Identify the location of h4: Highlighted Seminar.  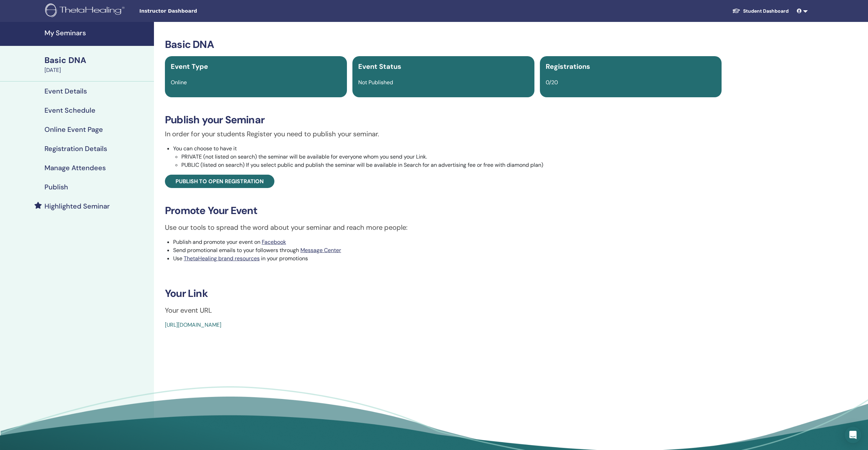
(77, 206).